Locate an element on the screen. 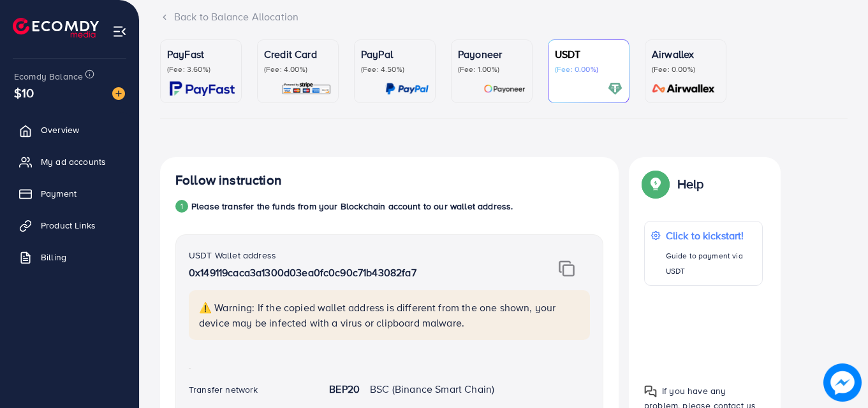 This screenshot has width=868, height=408. p: Credit Card is located at coordinates (298, 54).